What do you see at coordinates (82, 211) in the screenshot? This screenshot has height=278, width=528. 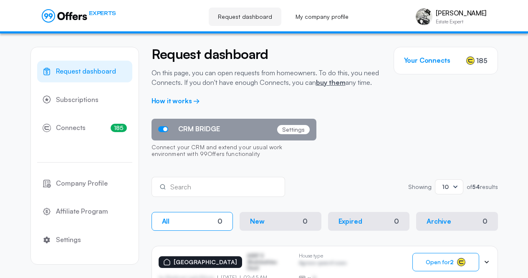 I see `span: Affiliate Program` at bounding box center [82, 211].